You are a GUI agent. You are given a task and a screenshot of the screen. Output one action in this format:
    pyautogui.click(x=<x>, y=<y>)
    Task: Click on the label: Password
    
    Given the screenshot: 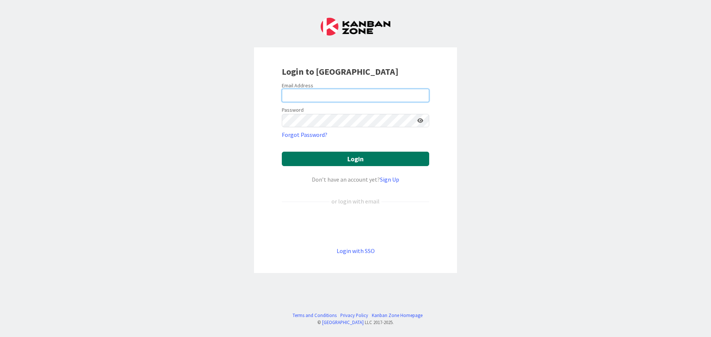 What is the action you would take?
    pyautogui.click(x=293, y=110)
    